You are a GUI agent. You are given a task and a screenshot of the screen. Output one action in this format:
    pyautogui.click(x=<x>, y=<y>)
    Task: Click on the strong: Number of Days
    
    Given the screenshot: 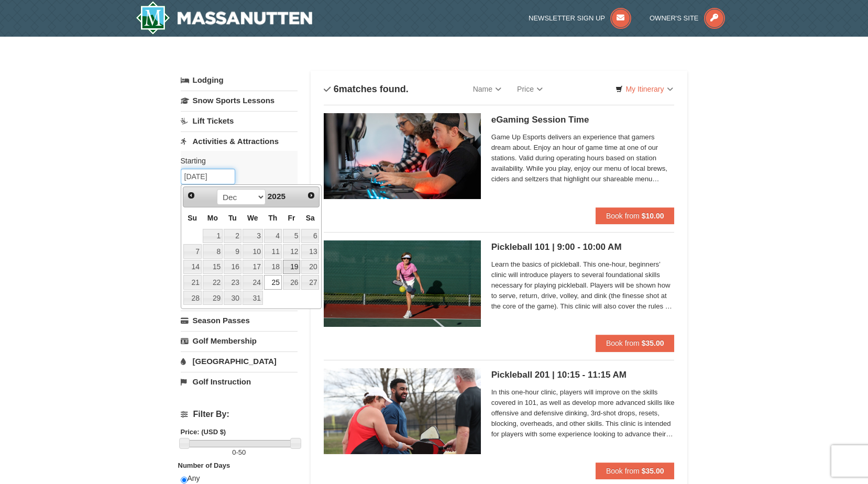 What is the action you would take?
    pyautogui.click(x=204, y=465)
    